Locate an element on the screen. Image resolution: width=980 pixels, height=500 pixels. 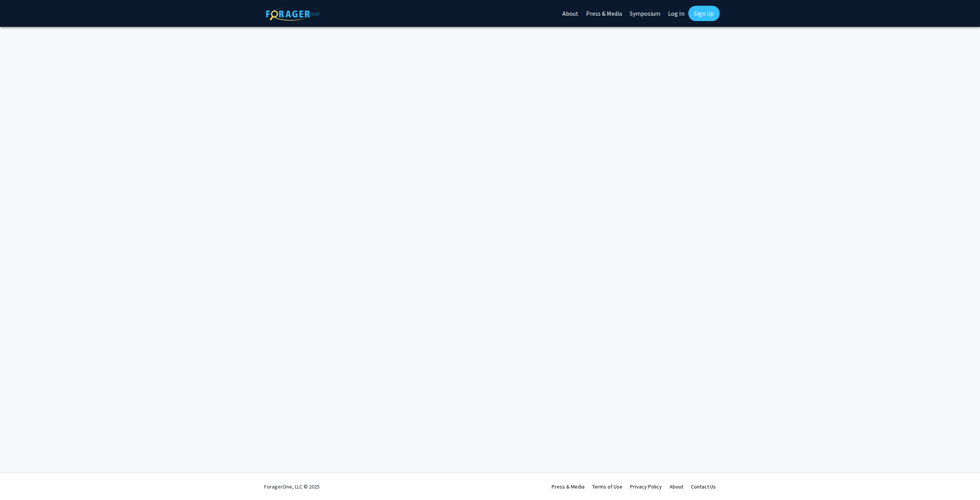
img: ForagerOne Logo is located at coordinates (293, 13).